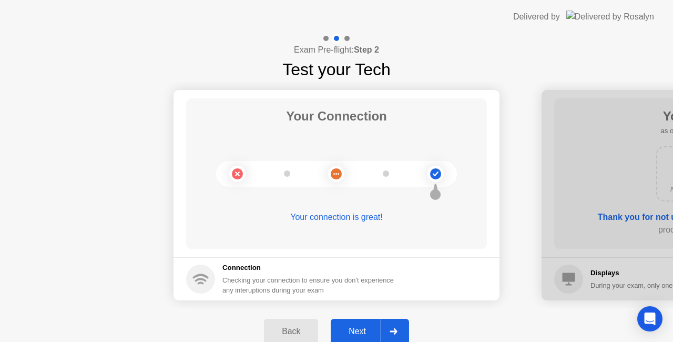 The width and height of the screenshot is (673, 342). I want to click on h5: Connection, so click(311, 268).